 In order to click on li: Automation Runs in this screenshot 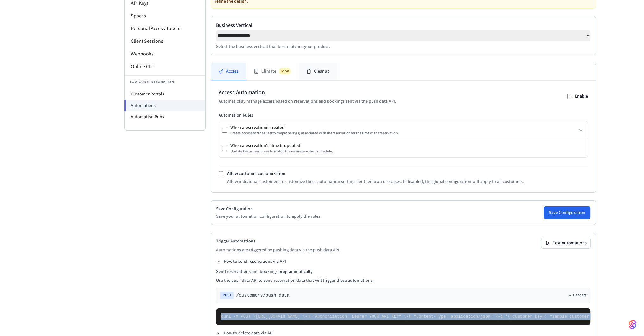, I will do `click(165, 117)`.